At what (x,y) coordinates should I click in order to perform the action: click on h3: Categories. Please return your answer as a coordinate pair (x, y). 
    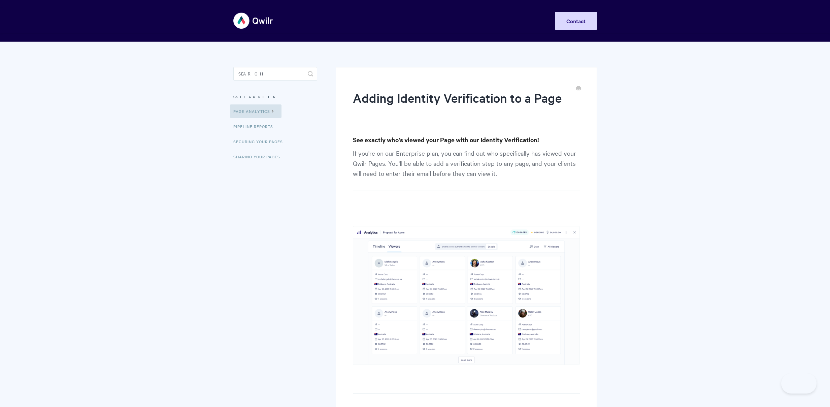
    Looking at the image, I should click on (275, 97).